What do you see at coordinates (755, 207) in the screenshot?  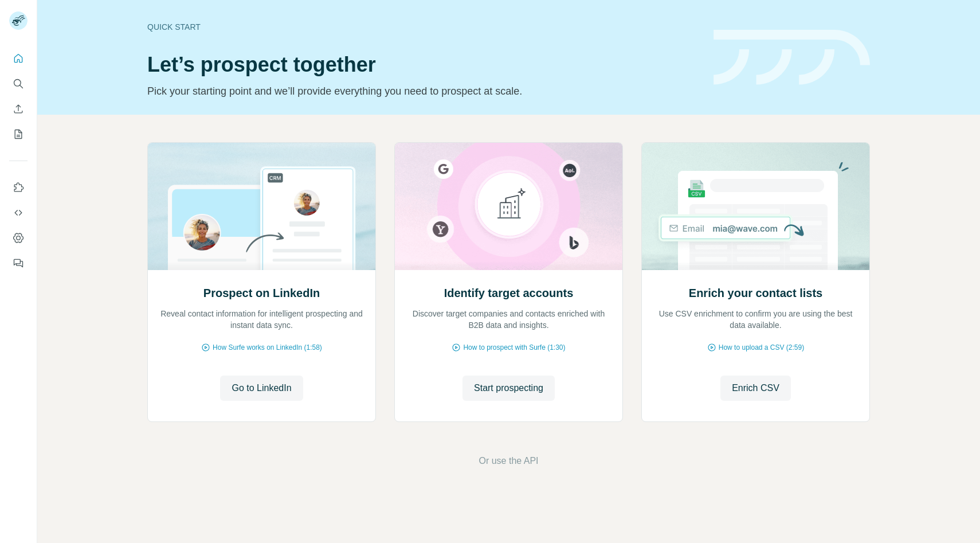 I see `img: Enrich your contact lists` at bounding box center [755, 207].